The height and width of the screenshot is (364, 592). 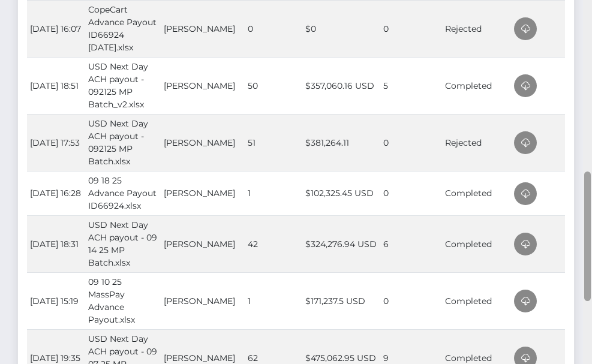 I want to click on td: 5, so click(x=411, y=85).